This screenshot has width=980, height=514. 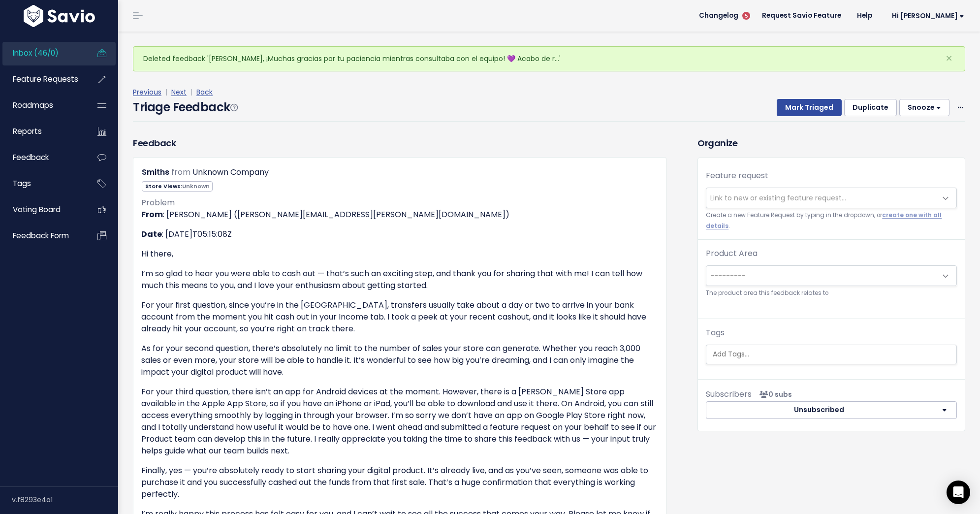 What do you see at coordinates (179, 92) in the screenshot?
I see `a: Next` at bounding box center [179, 92].